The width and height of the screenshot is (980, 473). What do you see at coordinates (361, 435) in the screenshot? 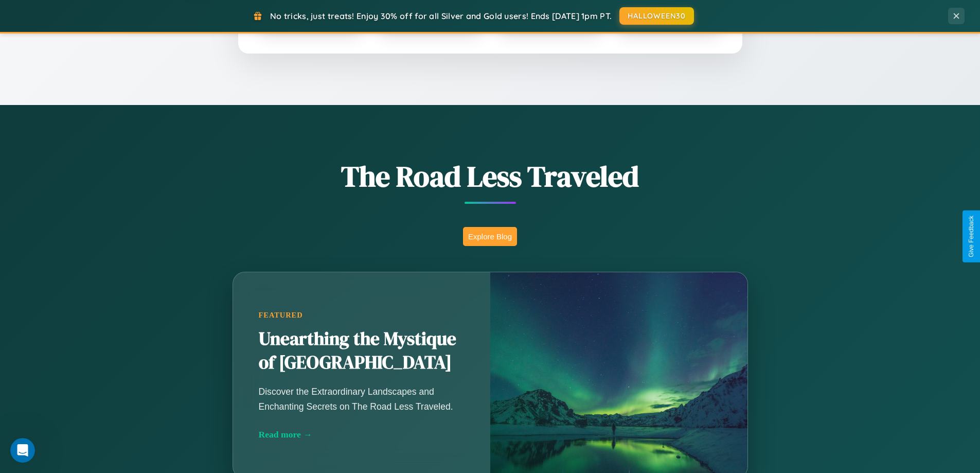
I see `div: Read more →` at bounding box center [361, 435].